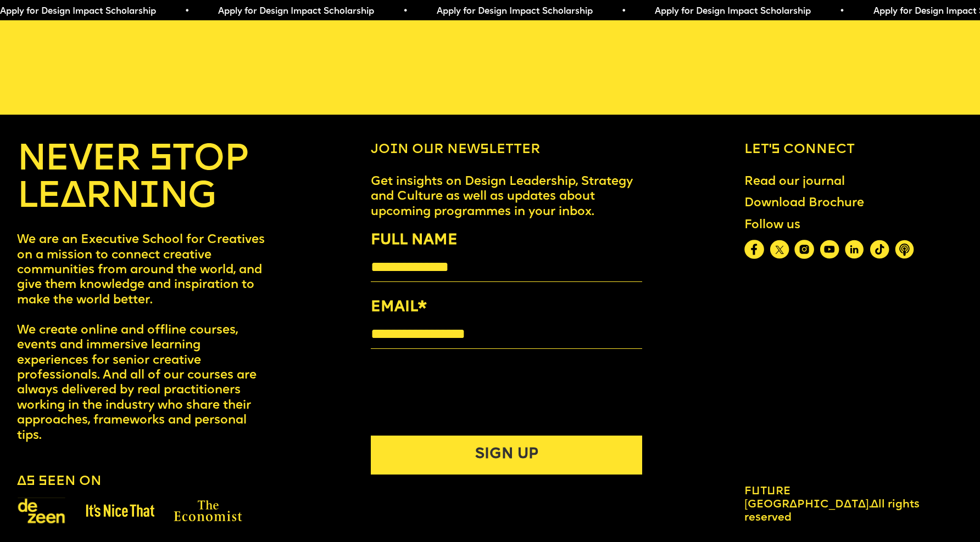 The height and width of the screenshot is (542, 980). What do you see at coordinates (804, 204) in the screenshot?
I see `a: Download Brochure` at bounding box center [804, 204].